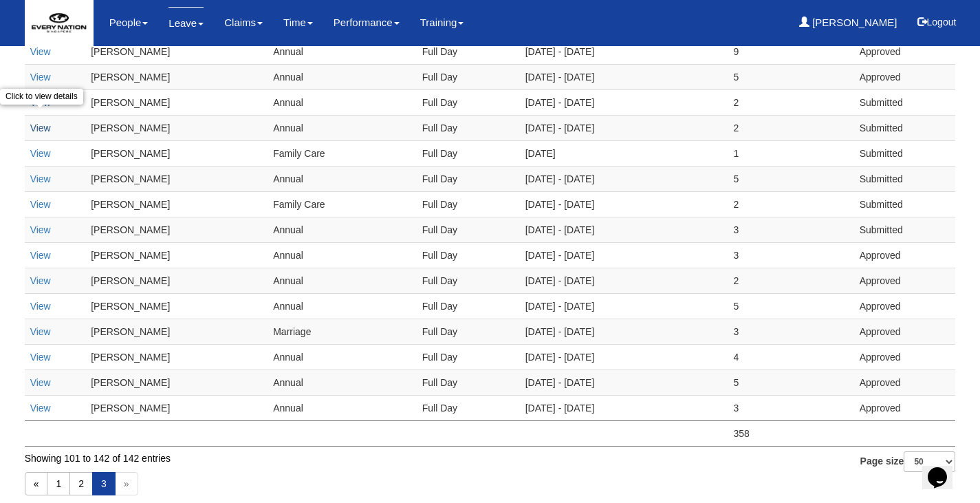 Image resolution: width=980 pixels, height=503 pixels. What do you see at coordinates (790, 356) in the screenshot?
I see `td: 4` at bounding box center [790, 356].